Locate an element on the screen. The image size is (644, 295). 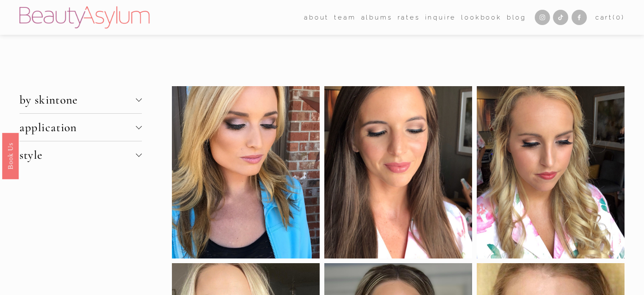
span: team is located at coordinates (345, 17).